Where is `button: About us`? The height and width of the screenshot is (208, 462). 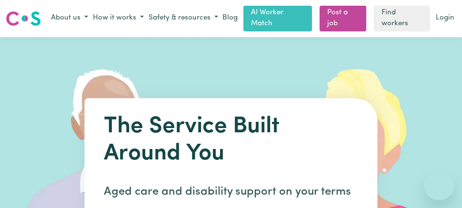
button: About us is located at coordinates (70, 18).